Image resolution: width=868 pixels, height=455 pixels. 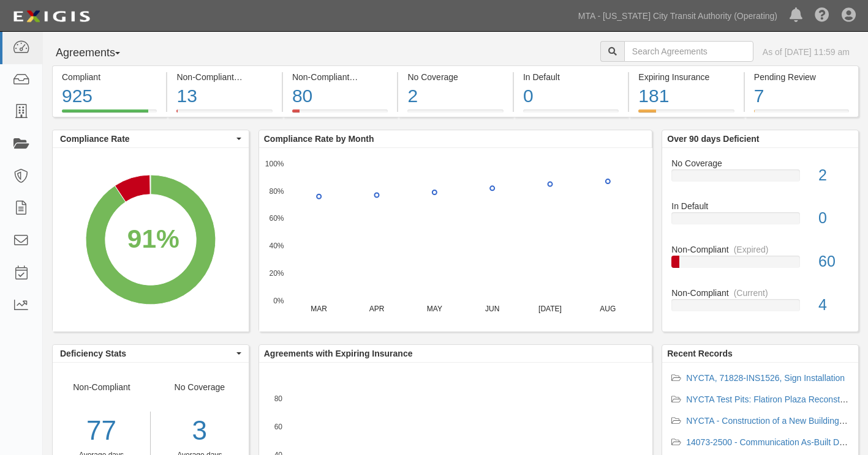 I want to click on text: AUG, so click(x=607, y=309).